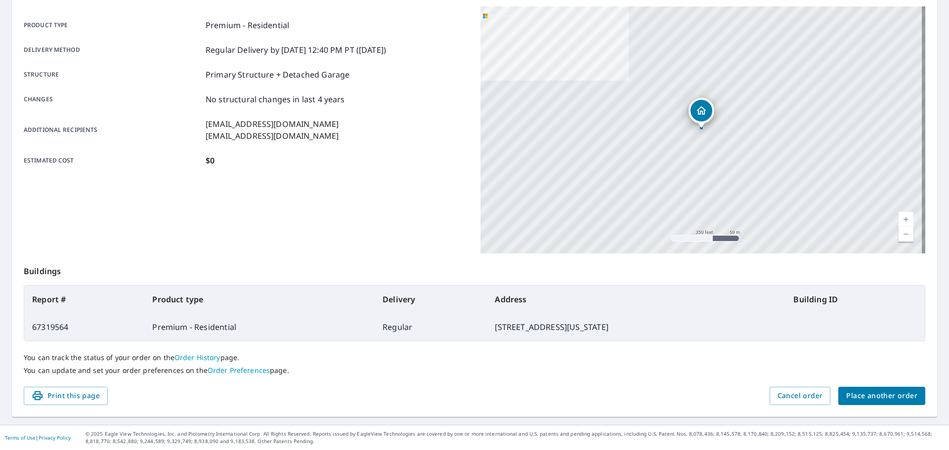 The image size is (949, 450). Describe the element at coordinates (474, 269) in the screenshot. I see `p: Buildings` at that location.